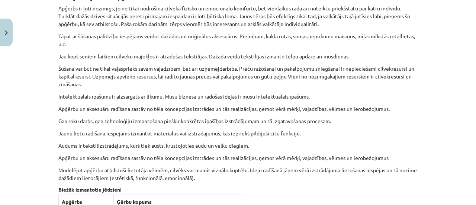 The image size is (476, 205). Describe the element at coordinates (238, 96) in the screenshot. I see `p: Intelektuālais īpašums ir aizsargāts ar likumu. Mūsu biznesa un radošās idejas ir mūsu intelektuā...` at that location.